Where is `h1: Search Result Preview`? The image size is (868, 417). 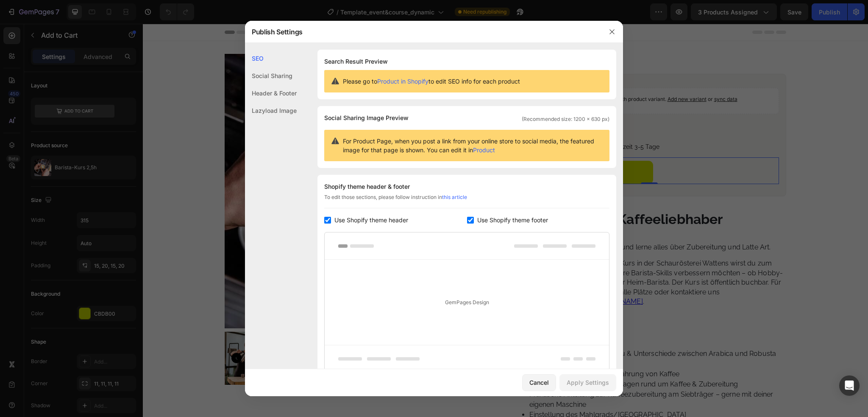
h1: Search Result Preview is located at coordinates (467, 61).